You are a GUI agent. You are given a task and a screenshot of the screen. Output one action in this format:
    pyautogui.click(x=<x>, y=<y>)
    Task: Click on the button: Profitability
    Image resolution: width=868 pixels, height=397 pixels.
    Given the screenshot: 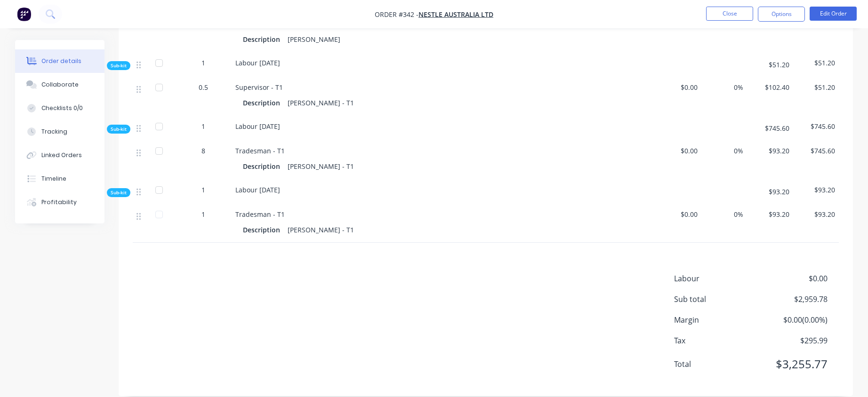 What is the action you would take?
    pyautogui.click(x=60, y=202)
    